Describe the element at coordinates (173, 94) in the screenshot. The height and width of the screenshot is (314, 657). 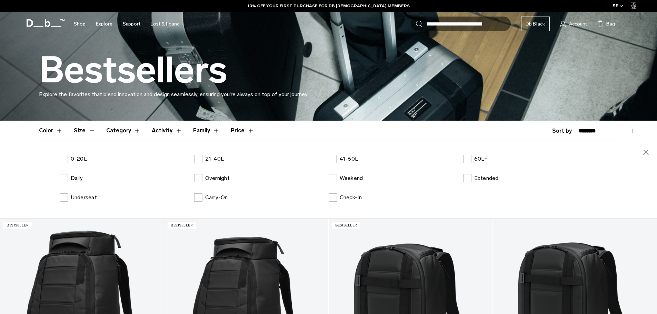
I see `span: Explore the favorites that blend innovation and design seamlessly, ensuring you're always on top ...` at that location.